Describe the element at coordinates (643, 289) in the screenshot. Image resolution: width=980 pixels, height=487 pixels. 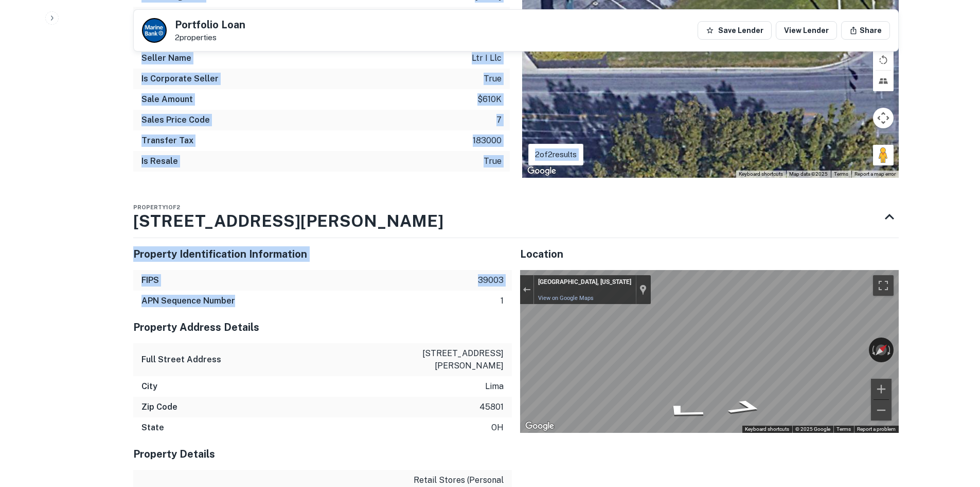
I see `a: Show location on map` at that location.